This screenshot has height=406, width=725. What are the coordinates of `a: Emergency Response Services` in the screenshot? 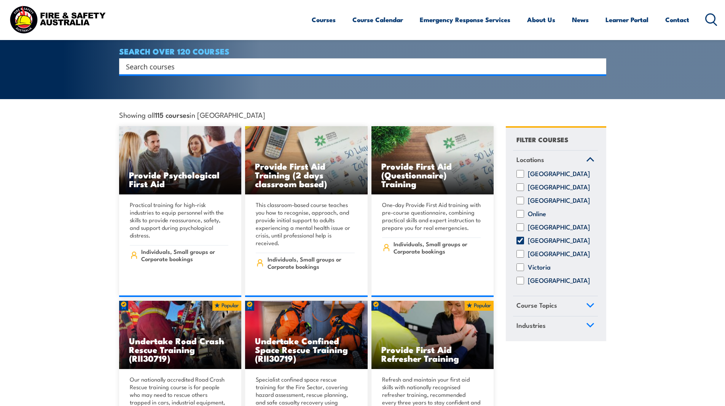 It's located at (465, 19).